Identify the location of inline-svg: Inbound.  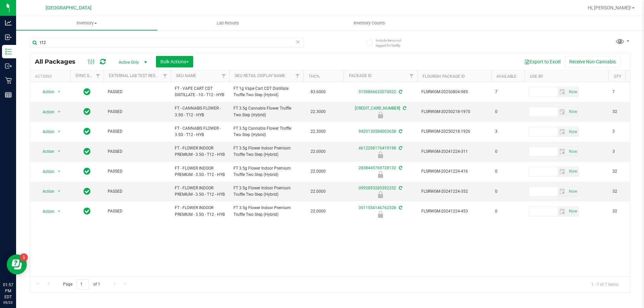
(8, 37).